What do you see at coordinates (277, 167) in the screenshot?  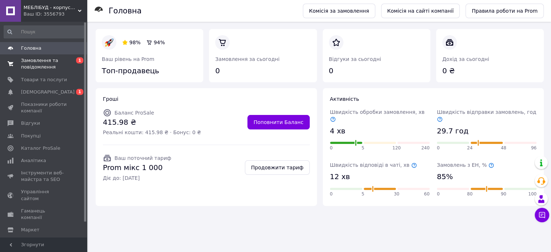 I see `a: Продовжити тариф` at bounding box center [277, 167].